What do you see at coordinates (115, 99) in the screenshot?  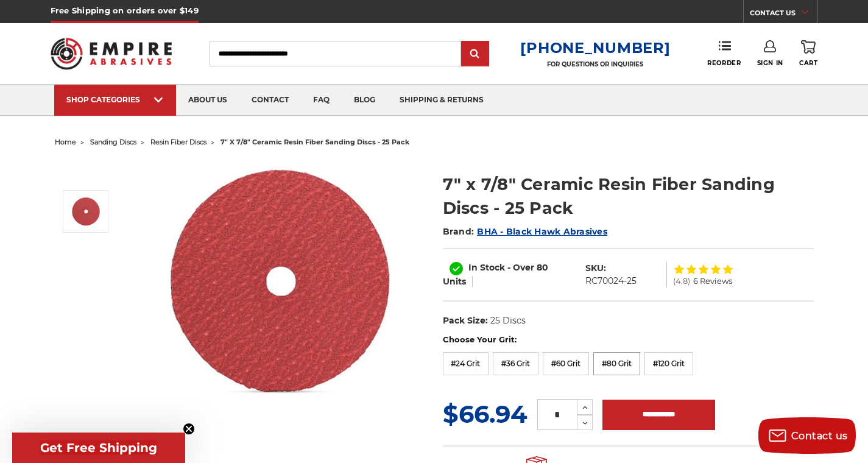 I see `div: SHOP CATEGORIES` at bounding box center [115, 99].